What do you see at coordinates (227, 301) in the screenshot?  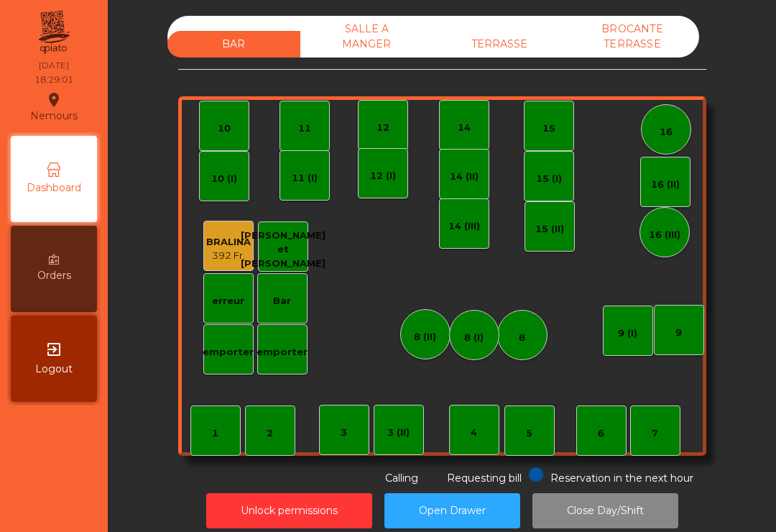 I see `div: erreur` at bounding box center [227, 301].